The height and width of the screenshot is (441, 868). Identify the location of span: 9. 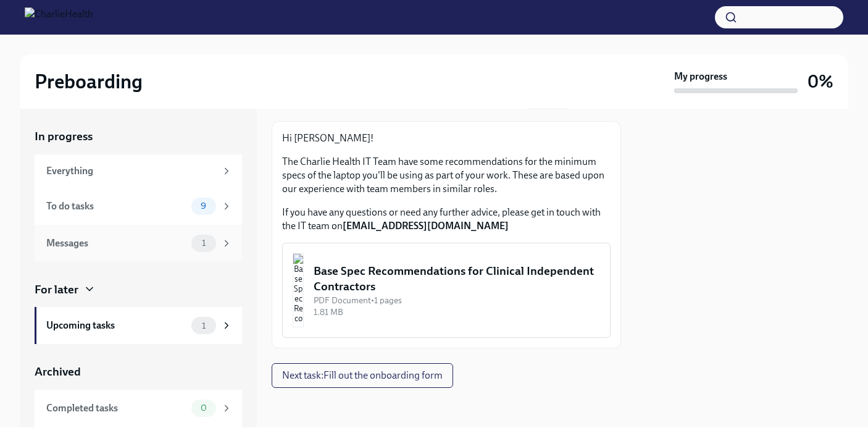
(203, 206).